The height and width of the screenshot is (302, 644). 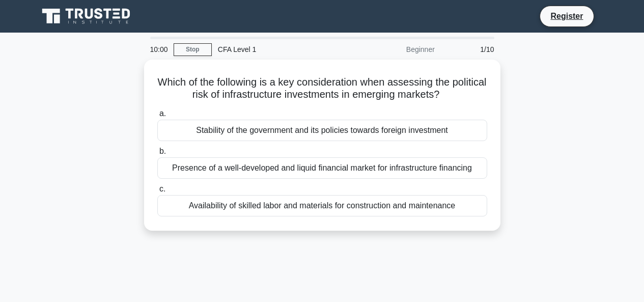 What do you see at coordinates (192, 49) in the screenshot?
I see `a: Stop` at bounding box center [192, 49].